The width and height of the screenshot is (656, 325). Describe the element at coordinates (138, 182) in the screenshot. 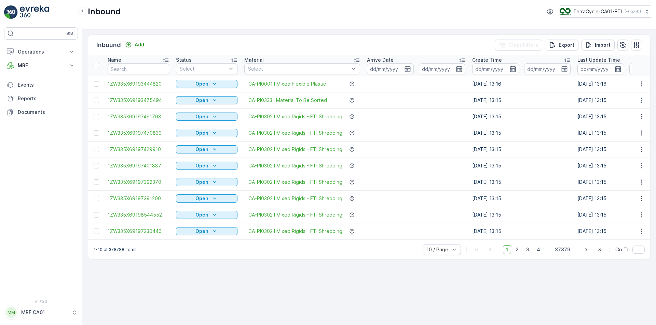

I see `span: 1ZW335X69197392370` at that location.